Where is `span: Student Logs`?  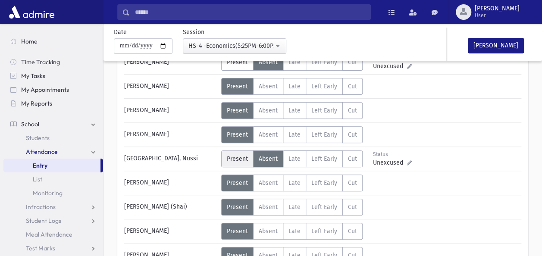 span: Student Logs is located at coordinates (44, 221).